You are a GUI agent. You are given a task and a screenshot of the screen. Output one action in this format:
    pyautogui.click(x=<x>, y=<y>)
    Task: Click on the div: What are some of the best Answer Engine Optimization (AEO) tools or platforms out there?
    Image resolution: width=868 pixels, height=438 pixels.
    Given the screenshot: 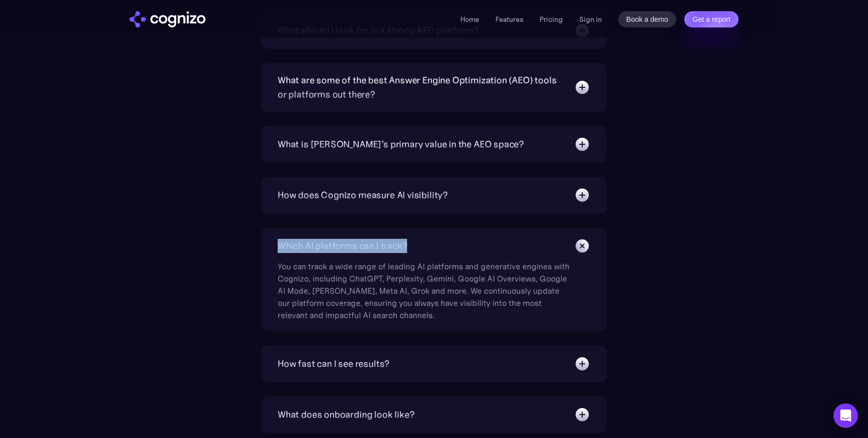 What is the action you would take?
    pyautogui.click(x=421, y=88)
    